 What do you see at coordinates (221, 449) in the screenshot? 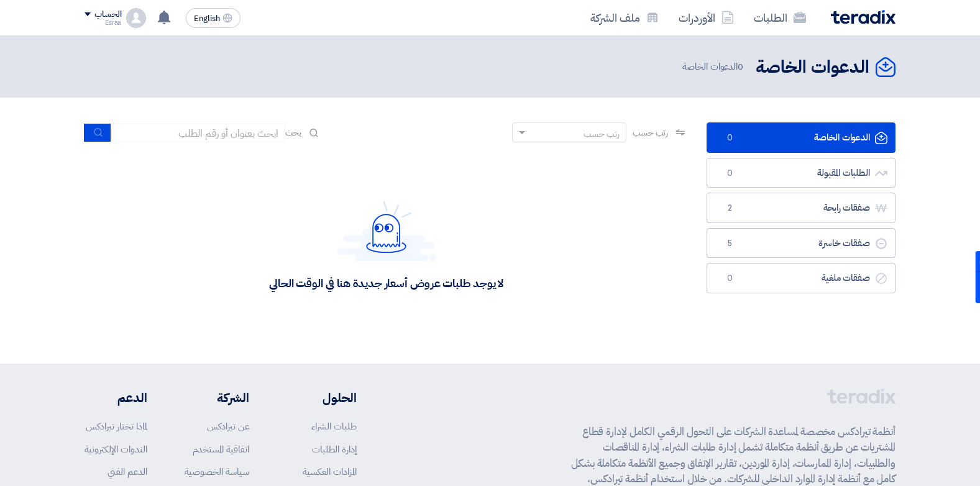
I see `a: اتفاقية المستخدم` at bounding box center [221, 449].